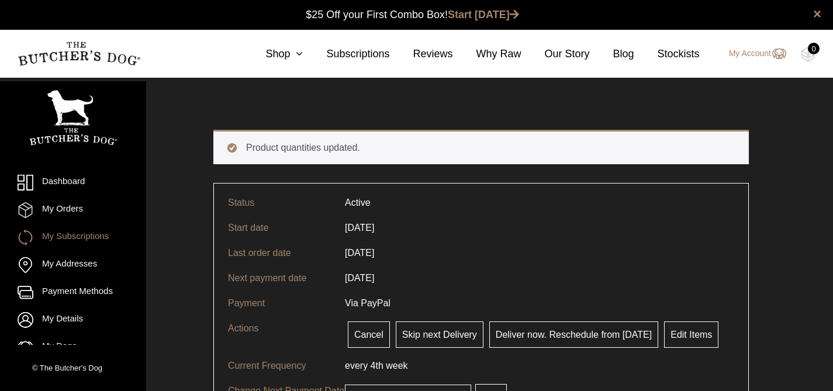 This screenshot has height=391, width=833. I want to click on a: Blog, so click(612, 54).